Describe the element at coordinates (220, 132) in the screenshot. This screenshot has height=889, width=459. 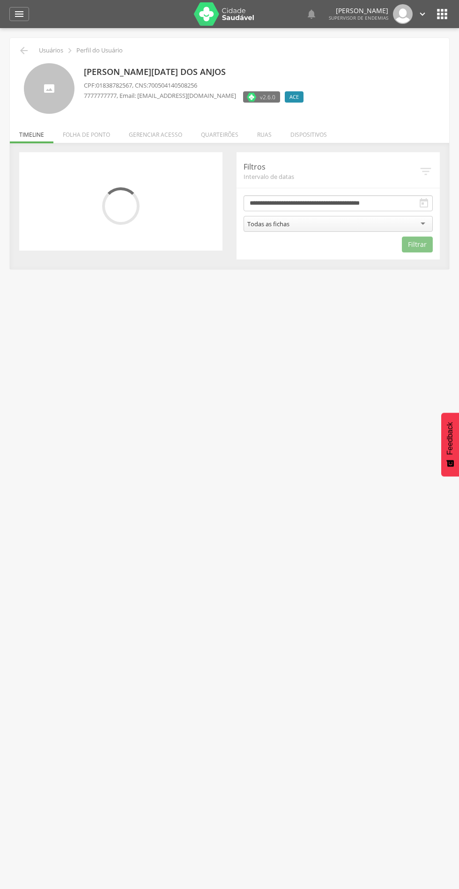
I see `li: Quarteirões` at that location.